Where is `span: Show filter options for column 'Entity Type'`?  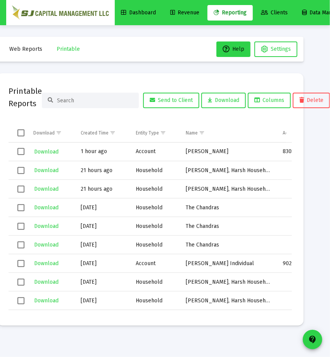 span: Show filter options for column 'Entity Type' is located at coordinates (163, 133).